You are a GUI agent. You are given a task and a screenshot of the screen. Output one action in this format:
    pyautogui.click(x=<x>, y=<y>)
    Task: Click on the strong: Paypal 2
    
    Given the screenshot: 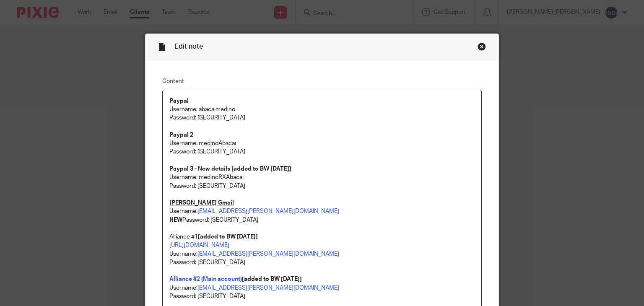 What is the action you would take?
    pyautogui.click(x=181, y=135)
    